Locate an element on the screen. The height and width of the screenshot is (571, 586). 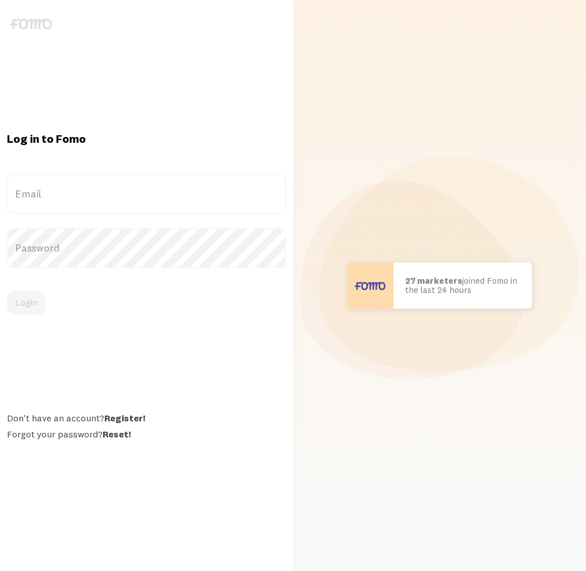
a: Register! is located at coordinates (124, 418).